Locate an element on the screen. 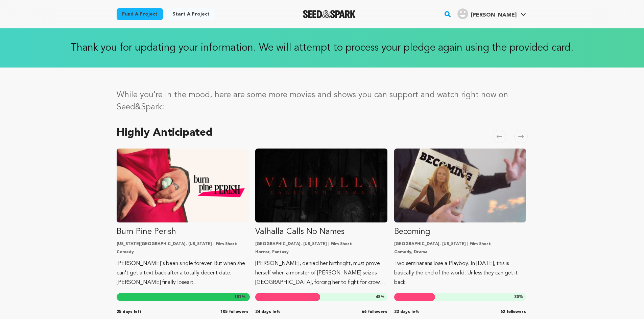  p: Comedy is located at coordinates (182, 252).